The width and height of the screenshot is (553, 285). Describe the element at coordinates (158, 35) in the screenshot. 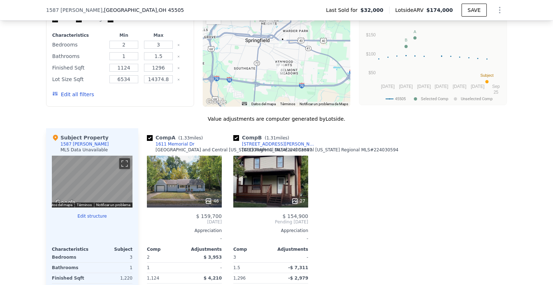

I see `div: Max` at that location.